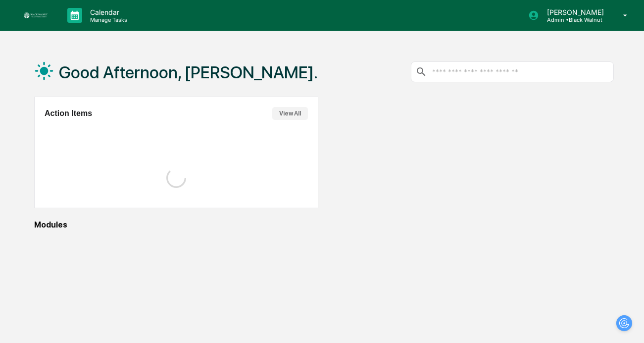 The width and height of the screenshot is (644, 343). I want to click on button: View All, so click(290, 114).